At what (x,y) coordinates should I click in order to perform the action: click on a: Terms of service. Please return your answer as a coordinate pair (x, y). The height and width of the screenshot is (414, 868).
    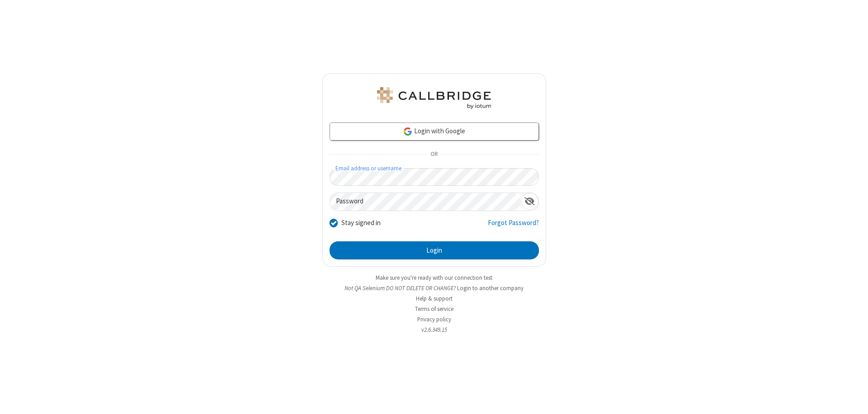
    Looking at the image, I should click on (434, 309).